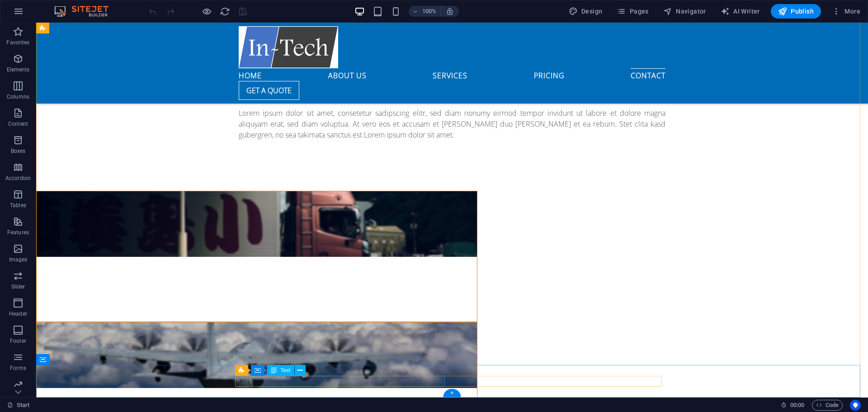  What do you see at coordinates (18, 69) in the screenshot?
I see `p: Elements` at bounding box center [18, 69].